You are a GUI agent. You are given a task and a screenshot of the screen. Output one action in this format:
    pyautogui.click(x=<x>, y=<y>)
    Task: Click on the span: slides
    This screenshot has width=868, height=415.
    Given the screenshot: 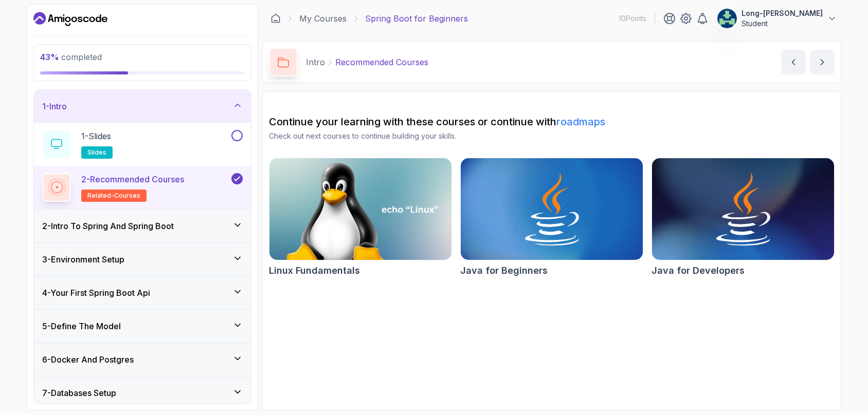 What is the action you would take?
    pyautogui.click(x=97, y=153)
    